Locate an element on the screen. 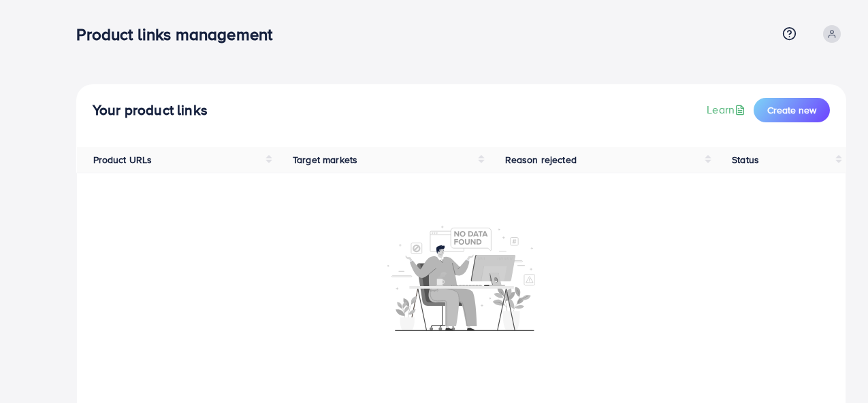 The image size is (868, 403). a: Learn is located at coordinates (727, 110).